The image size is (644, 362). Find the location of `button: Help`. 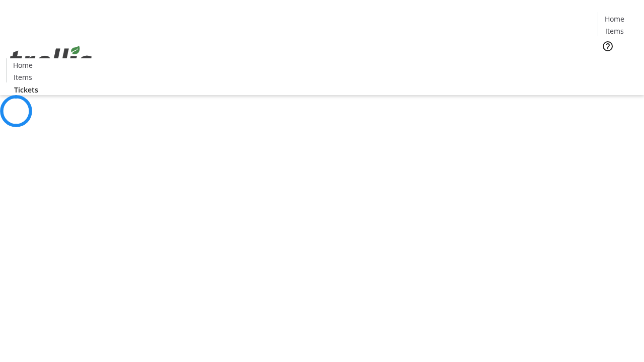

button: Help is located at coordinates (608, 46).